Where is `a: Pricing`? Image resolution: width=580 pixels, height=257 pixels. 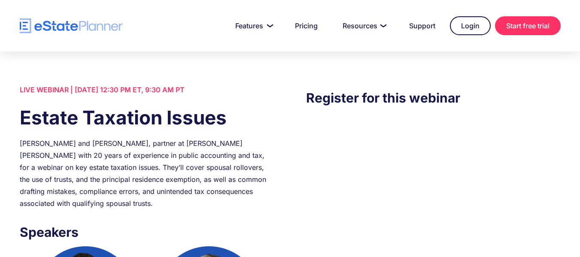 a: Pricing is located at coordinates (306, 26).